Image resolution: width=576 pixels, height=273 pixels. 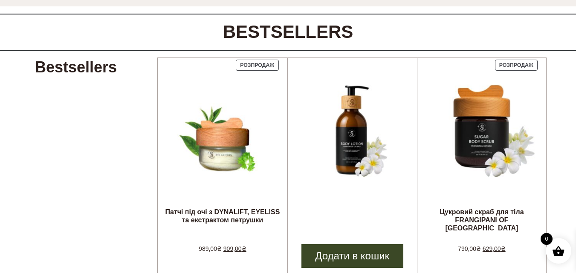 I want to click on h3: Bestsellers, so click(x=76, y=67).